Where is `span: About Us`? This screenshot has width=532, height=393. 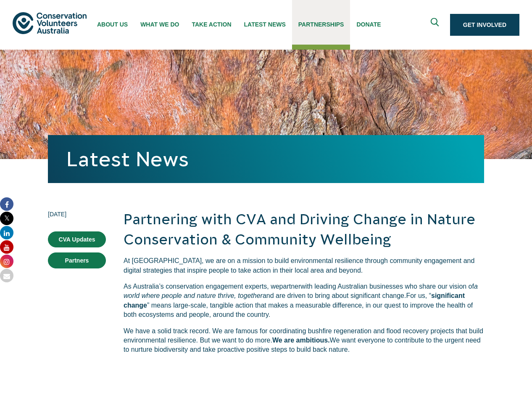
span: About Us is located at coordinates (112, 24).